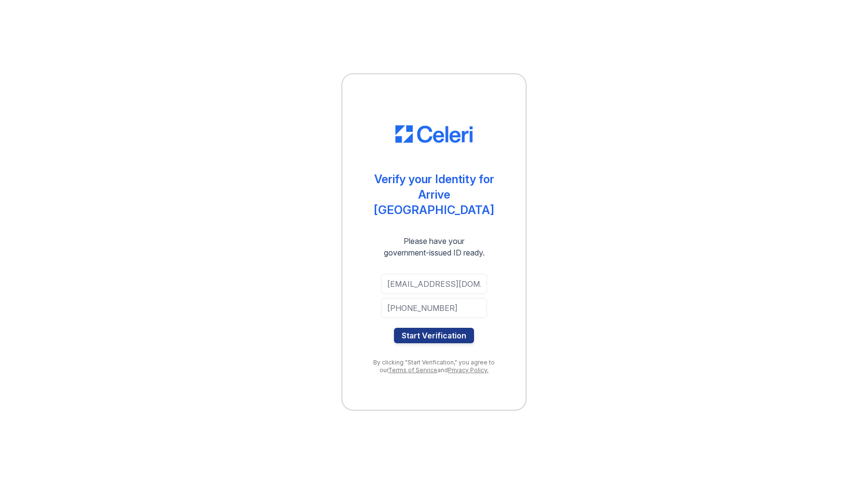 This screenshot has height=484, width=868. What do you see at coordinates (434, 134) in the screenshot?
I see `img: CE_Logo_Blue-a8612792a0a2168367f1c8372b55b34899dd931a85d93a1a3d3e32e68fde9ad4.png` at bounding box center [434, 134].